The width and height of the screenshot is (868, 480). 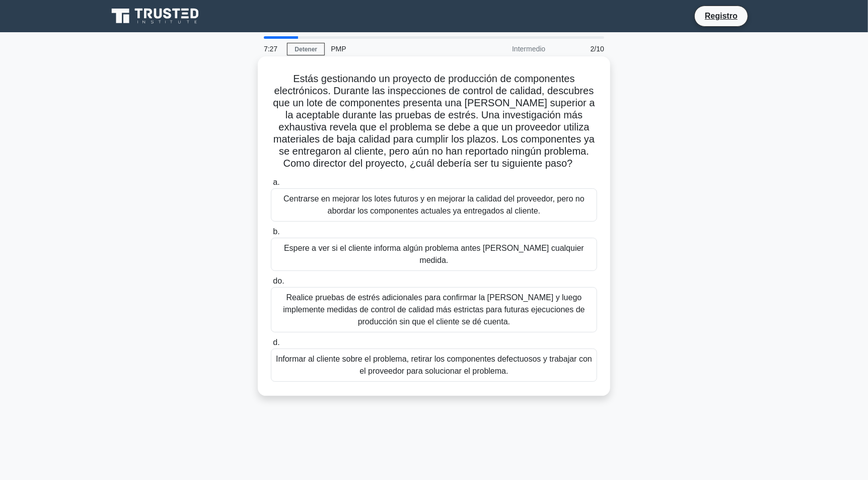 I want to click on a: Registro, so click(x=721, y=16).